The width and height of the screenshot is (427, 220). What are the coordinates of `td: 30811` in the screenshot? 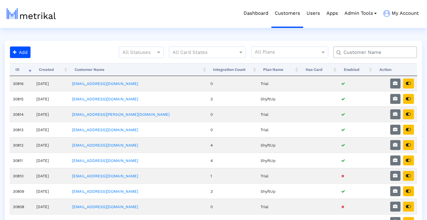 It's located at (21, 161).